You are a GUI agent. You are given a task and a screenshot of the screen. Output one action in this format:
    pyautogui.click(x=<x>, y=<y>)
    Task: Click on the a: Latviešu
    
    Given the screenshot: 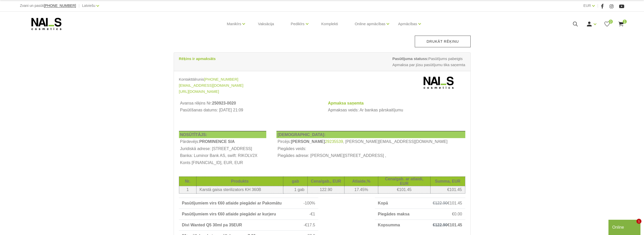 What is the action you would take?
    pyautogui.click(x=89, y=6)
    